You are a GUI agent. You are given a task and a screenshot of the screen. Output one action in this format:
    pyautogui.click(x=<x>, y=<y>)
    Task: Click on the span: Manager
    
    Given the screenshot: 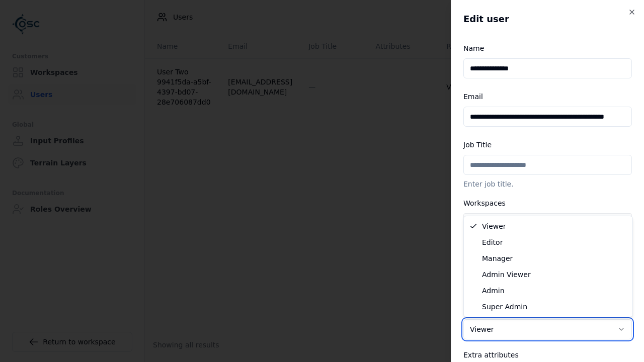 What is the action you would take?
    pyautogui.click(x=497, y=258)
    